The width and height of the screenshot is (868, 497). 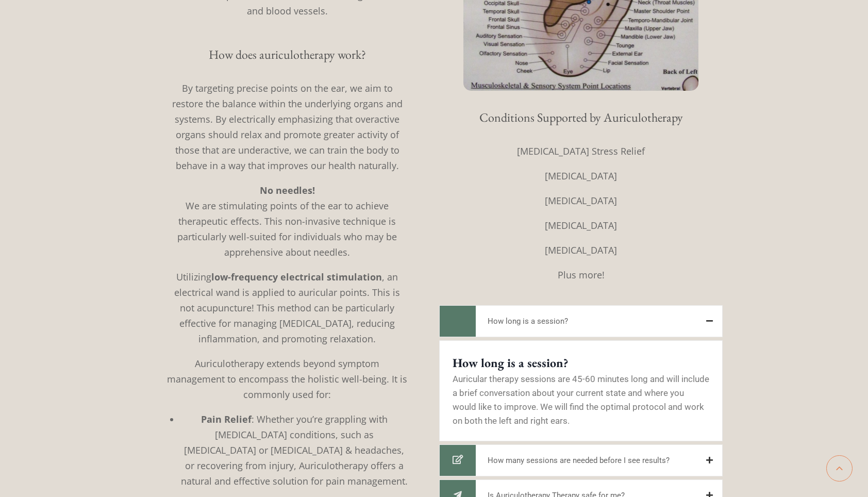 I want to click on button: How long is a session?, so click(x=581, y=322).